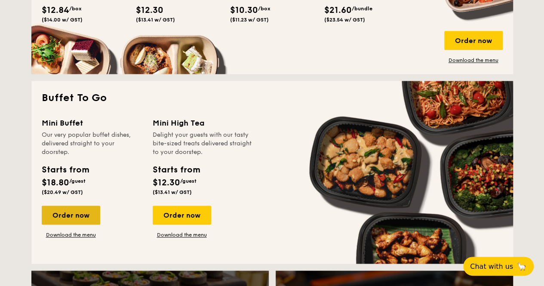 The width and height of the screenshot is (544, 286). I want to click on span: $10.30, so click(244, 10).